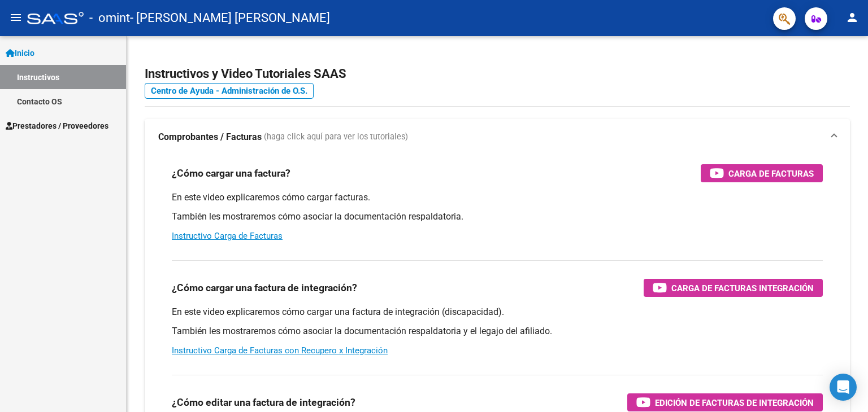  I want to click on p: En este video explicaremos cómo cargar facturas., so click(497, 197).